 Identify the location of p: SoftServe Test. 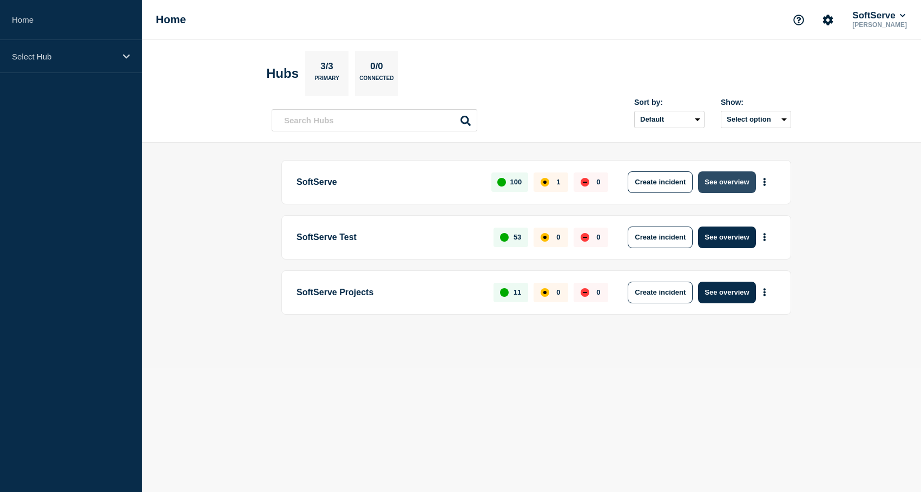
(388, 237).